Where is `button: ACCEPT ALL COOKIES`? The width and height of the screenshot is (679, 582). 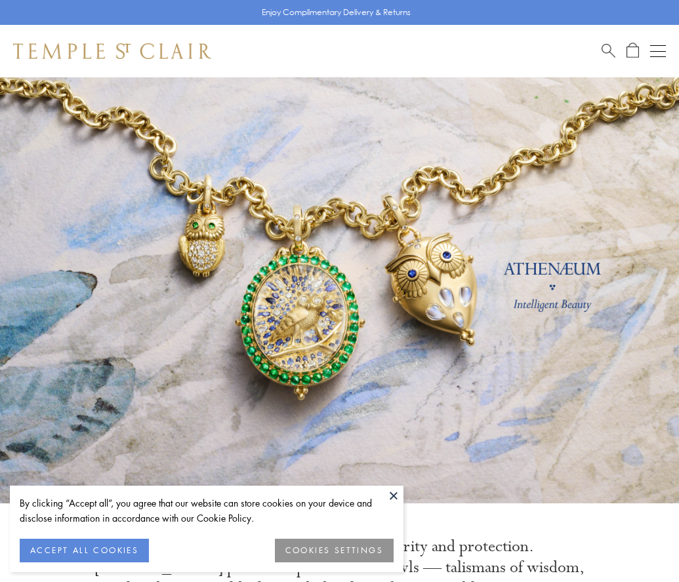
button: ACCEPT ALL COOKIES is located at coordinates (84, 551).